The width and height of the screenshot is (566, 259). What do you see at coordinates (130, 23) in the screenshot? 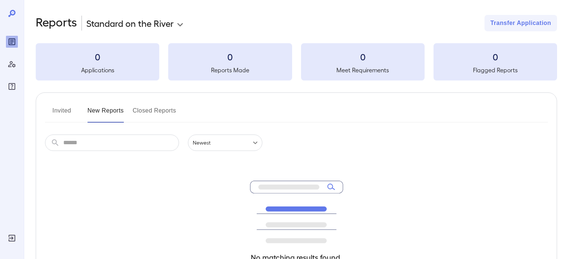
I see `p: Standard on the River` at bounding box center [130, 23].